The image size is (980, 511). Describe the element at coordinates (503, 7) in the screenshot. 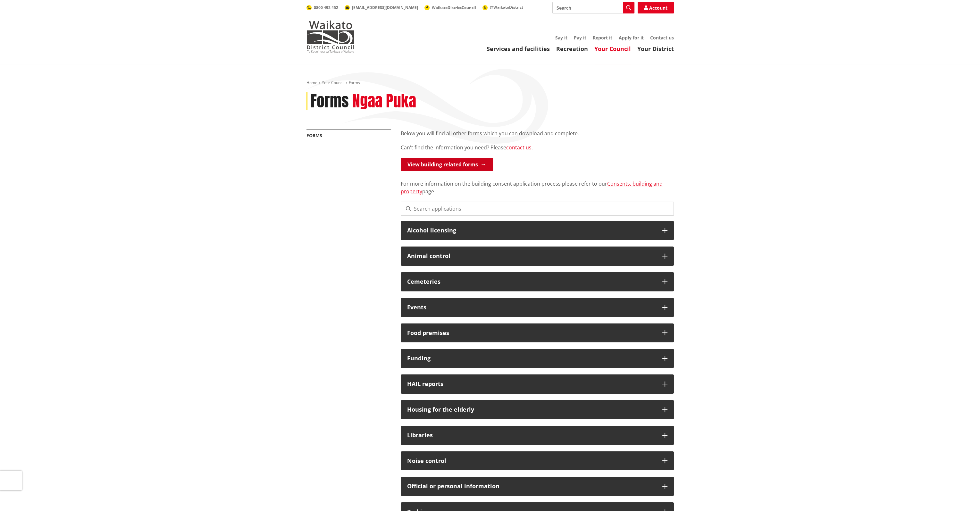

I see `a: @WaikatoDistrict` at that location.